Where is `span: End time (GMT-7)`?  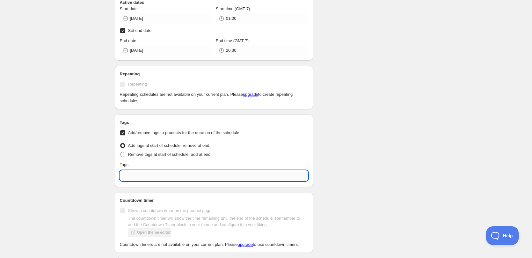
span: End time (GMT-7) is located at coordinates (232, 41).